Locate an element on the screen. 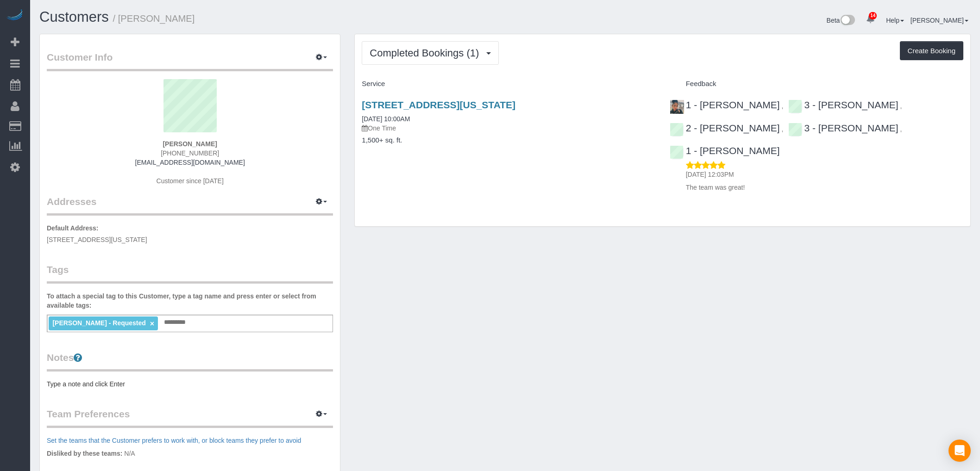 The height and width of the screenshot is (471, 980). a: Beta is located at coordinates (841, 20).